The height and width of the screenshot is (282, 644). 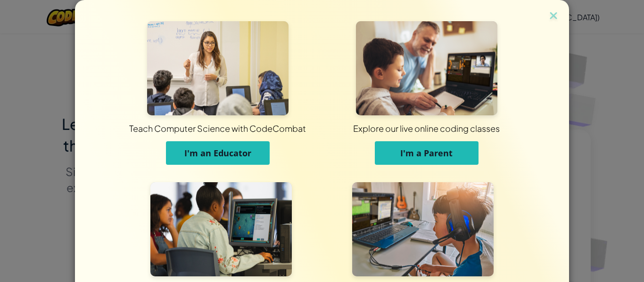 What do you see at coordinates (426, 153) in the screenshot?
I see `button: I'm a Parent` at bounding box center [426, 153].